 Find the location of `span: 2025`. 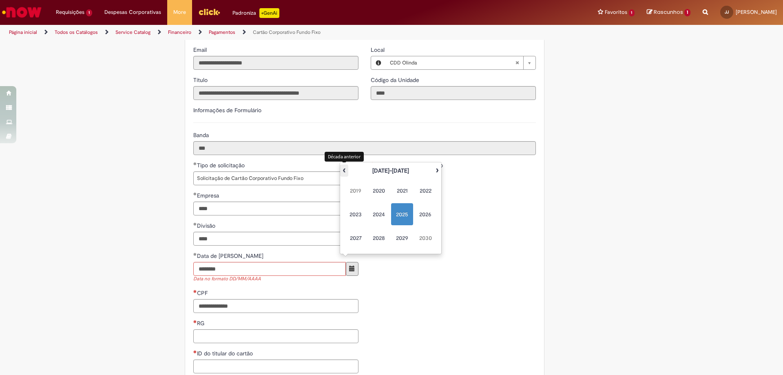

span: 2025 is located at coordinates (402, 214).